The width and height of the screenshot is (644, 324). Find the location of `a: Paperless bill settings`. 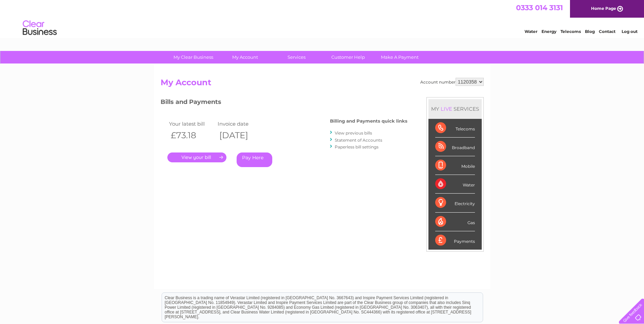

a: Paperless bill settings is located at coordinates (356, 147).